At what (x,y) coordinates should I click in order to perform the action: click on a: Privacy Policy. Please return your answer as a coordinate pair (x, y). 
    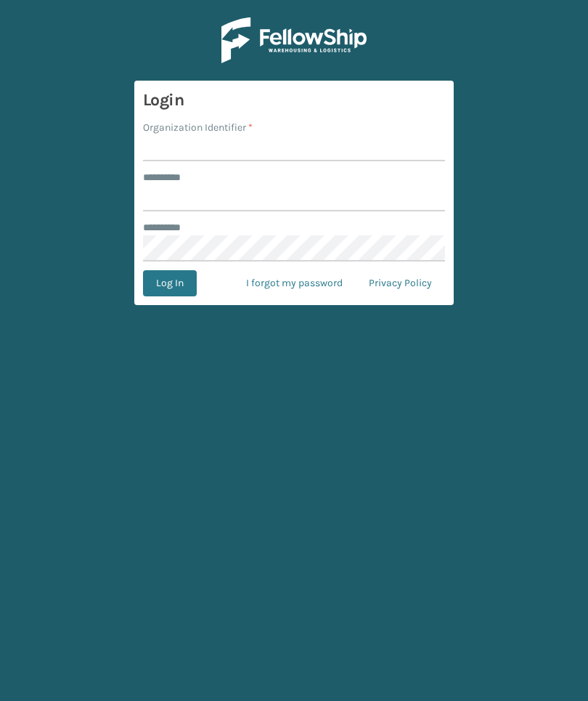
    Looking at the image, I should click on (400, 283).